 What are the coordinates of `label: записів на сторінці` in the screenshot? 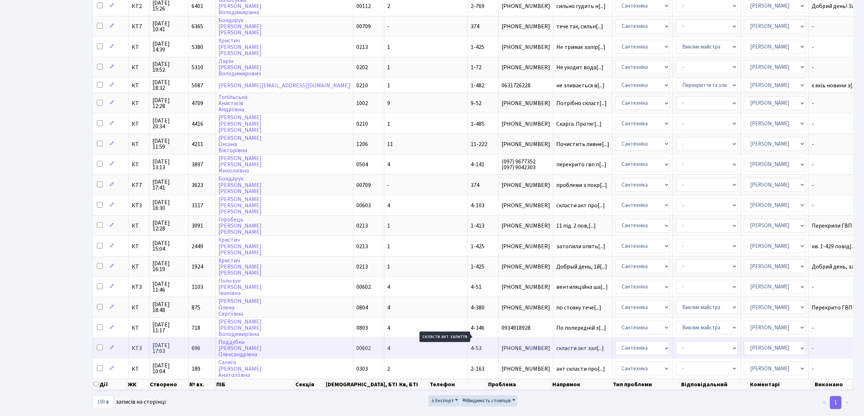 It's located at (129, 403).